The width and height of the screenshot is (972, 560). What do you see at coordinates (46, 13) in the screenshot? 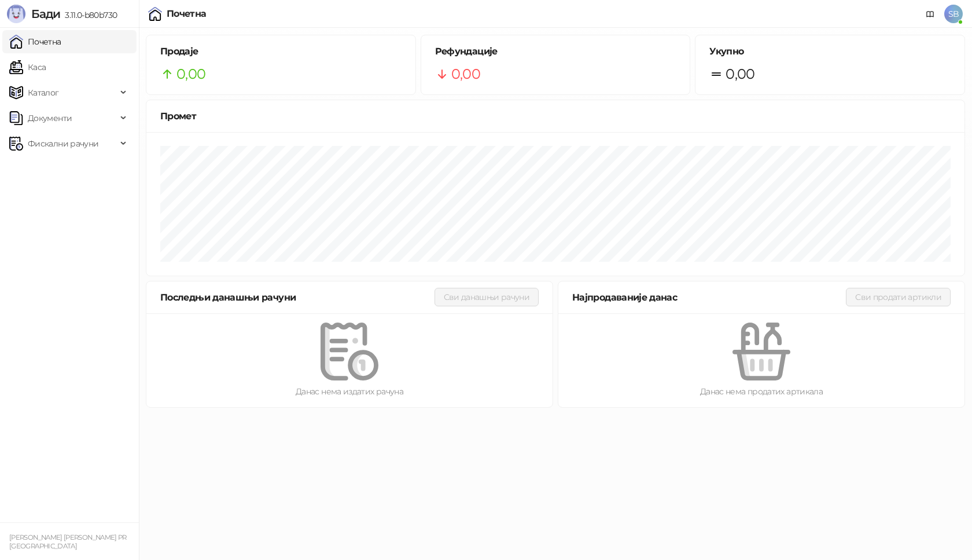
I see `span: Бади` at bounding box center [46, 13].